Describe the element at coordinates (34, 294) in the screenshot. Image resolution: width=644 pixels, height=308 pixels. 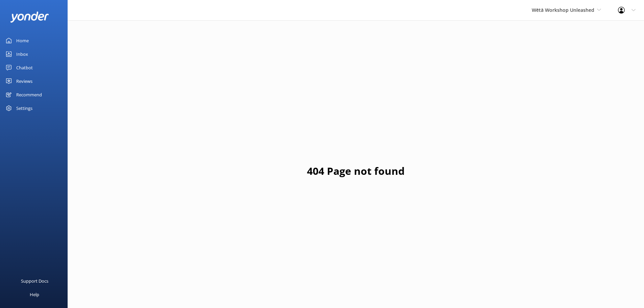
I see `div: Help` at that location.